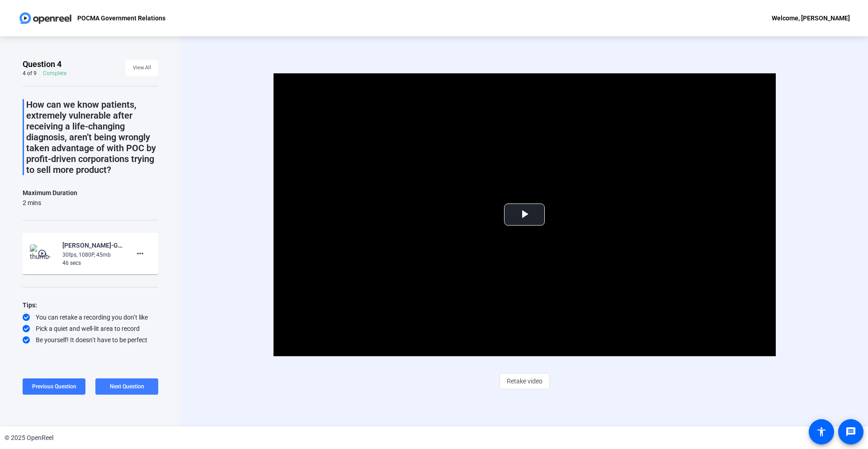  Describe the element at coordinates (90, 340) in the screenshot. I see `div: Be yourself! It doesn’t have to be perfect` at that location.